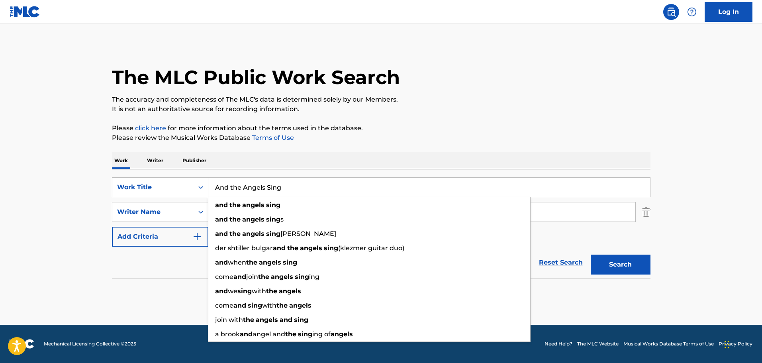  Describe the element at coordinates (321, 334) in the screenshot. I see `span: ing of` at that location.